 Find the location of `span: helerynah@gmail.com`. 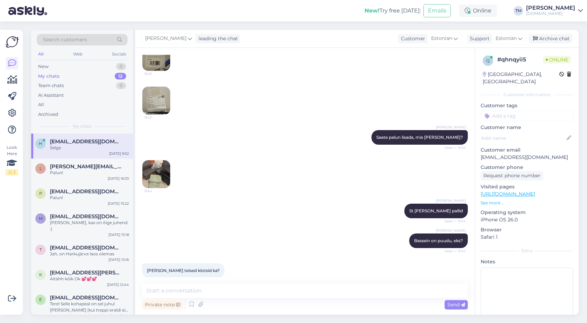

span: helerynah@gmail.com is located at coordinates (86, 141).